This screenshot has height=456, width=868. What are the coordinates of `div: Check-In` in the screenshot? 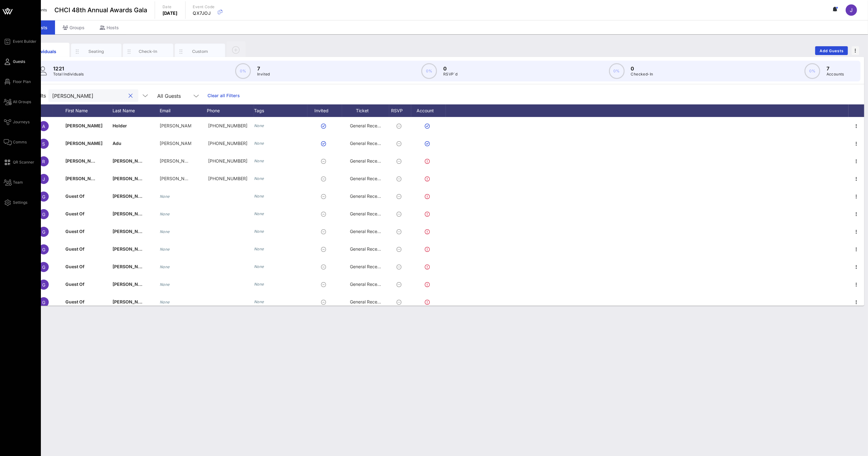 It's located at (148, 51).